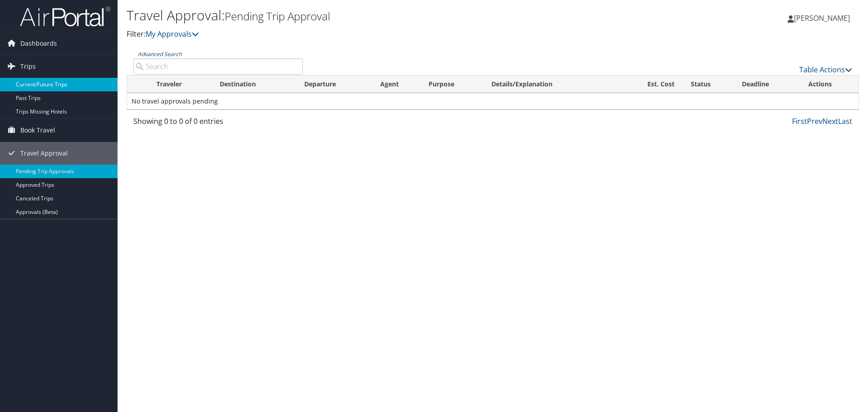 The height and width of the screenshot is (412, 868). What do you see at coordinates (180, 84) in the screenshot?
I see `th: Traveler: activate to sort column ascending` at bounding box center [180, 84].